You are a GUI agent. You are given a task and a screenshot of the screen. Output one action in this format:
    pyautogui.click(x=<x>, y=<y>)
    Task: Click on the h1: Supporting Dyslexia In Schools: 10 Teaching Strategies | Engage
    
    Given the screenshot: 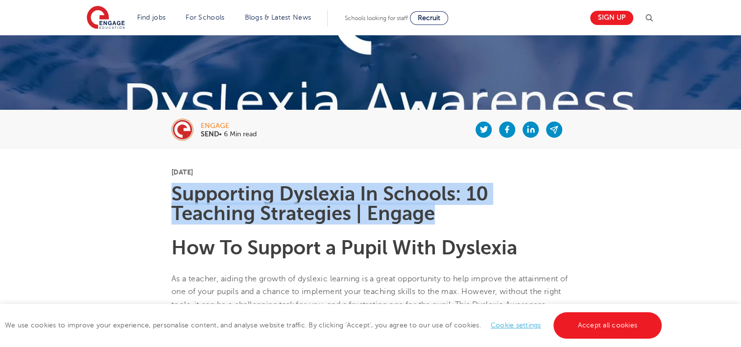 What is the action you would take?
    pyautogui.click(x=370, y=204)
    